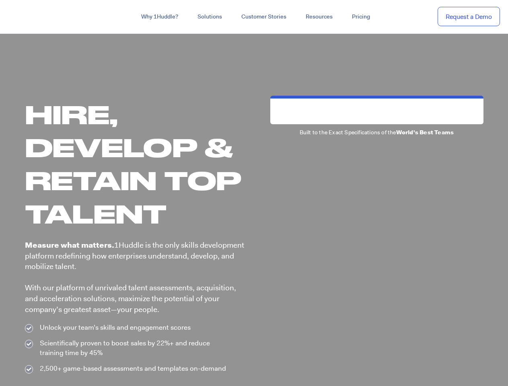 This screenshot has height=386, width=508. I want to click on p: Built to the Exact Specifications of the, so click(377, 132).